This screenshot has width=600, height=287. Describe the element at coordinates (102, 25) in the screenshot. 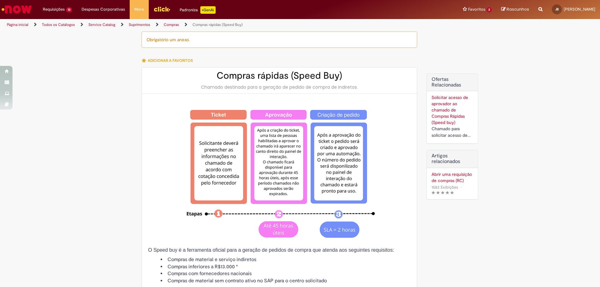

I see `a: Service Catalog` at that location.